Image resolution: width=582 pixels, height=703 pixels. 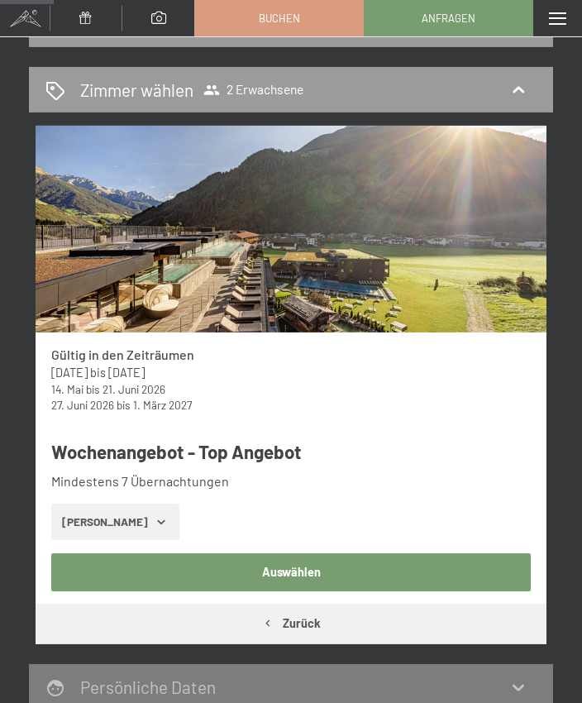 What do you see at coordinates (126, 372) in the screenshot?
I see `time: 12.04.2026` at bounding box center [126, 372].